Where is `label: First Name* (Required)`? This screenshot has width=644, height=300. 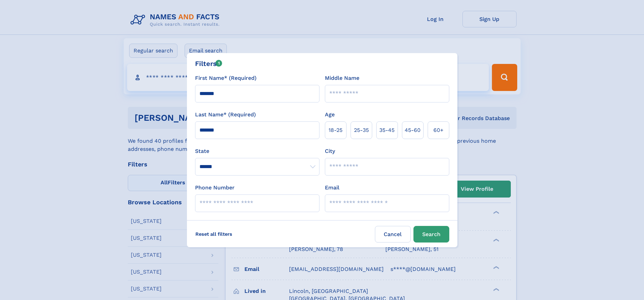
label: First Name* (Required) is located at coordinates (226, 78).